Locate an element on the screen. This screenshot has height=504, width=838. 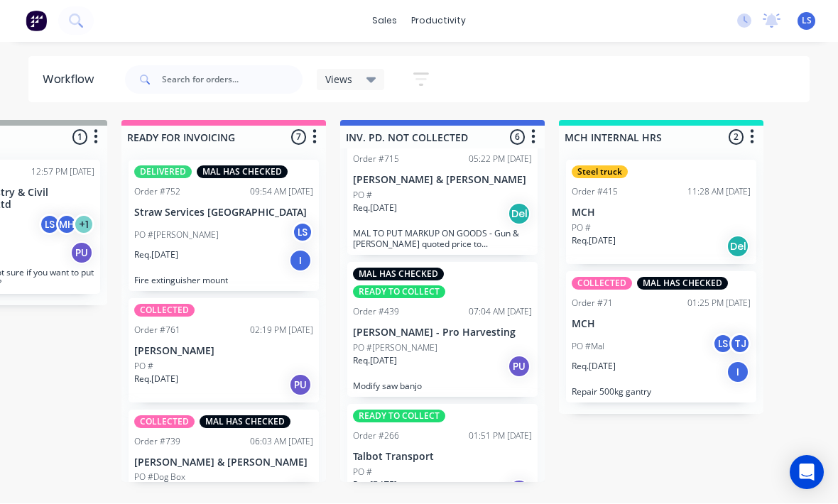
div: productivity is located at coordinates (438, 21).